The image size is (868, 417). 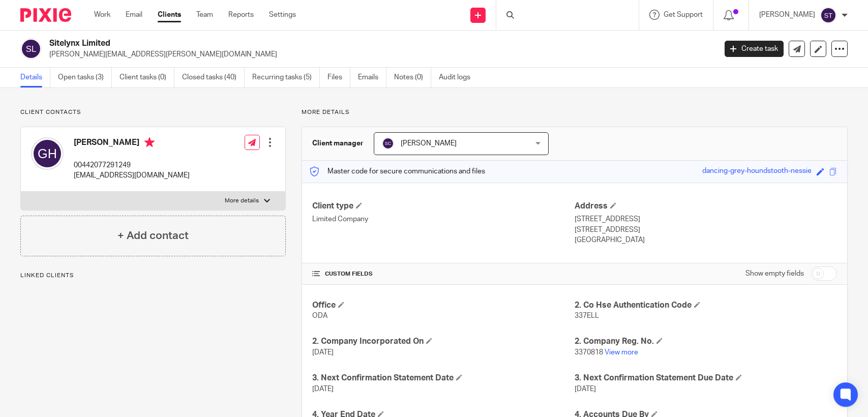 What do you see at coordinates (443, 206) in the screenshot?
I see `h4: Client type` at bounding box center [443, 206].